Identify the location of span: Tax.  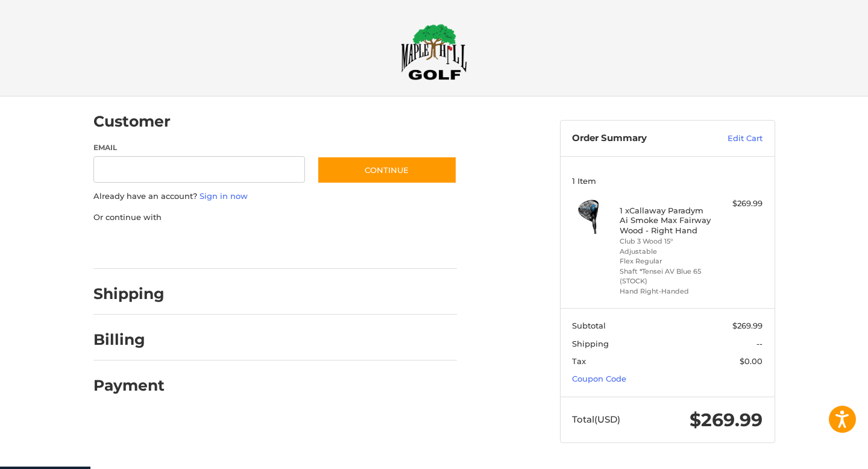
(579, 361).